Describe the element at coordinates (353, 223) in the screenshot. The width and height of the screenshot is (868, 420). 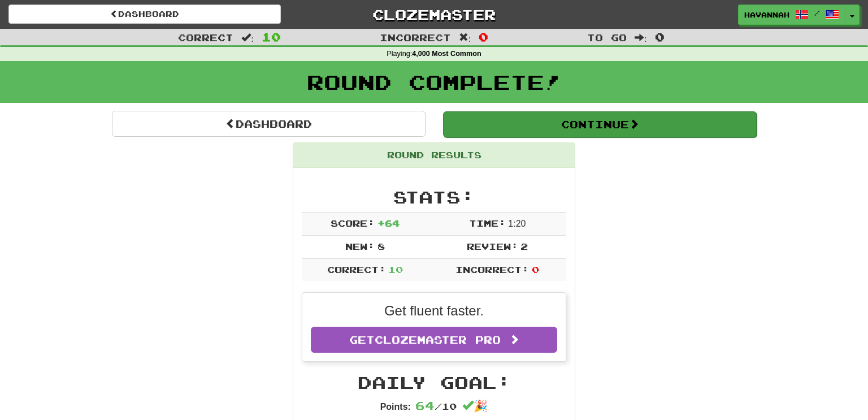
I see `span: Score:` at that location.